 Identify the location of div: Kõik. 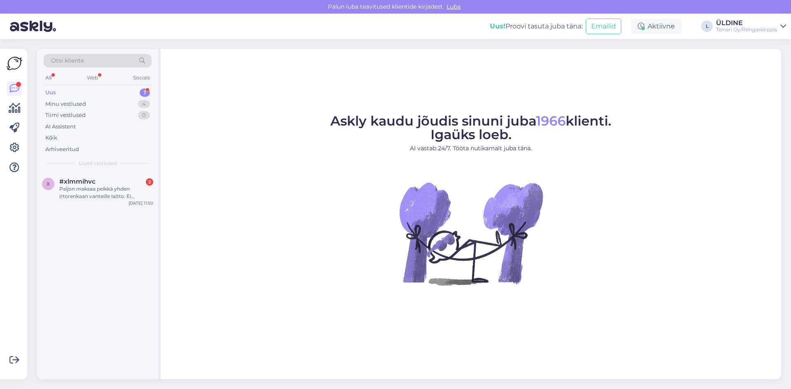
(51, 138).